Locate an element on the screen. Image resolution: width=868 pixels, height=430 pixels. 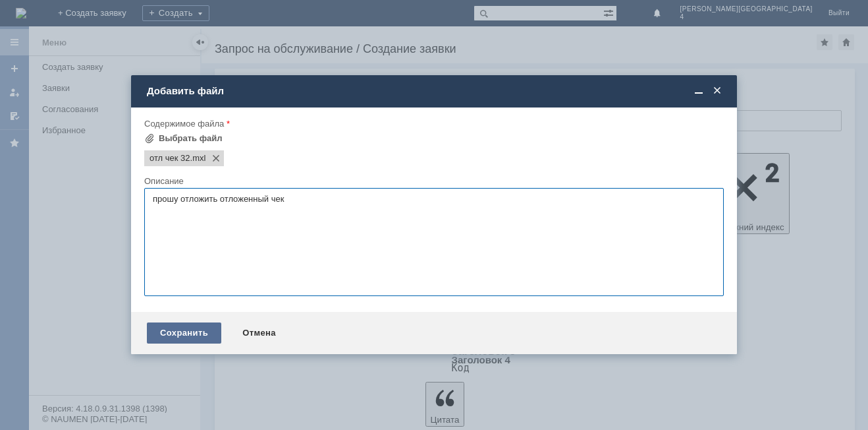
div: Добавить файл is located at coordinates (435, 91).